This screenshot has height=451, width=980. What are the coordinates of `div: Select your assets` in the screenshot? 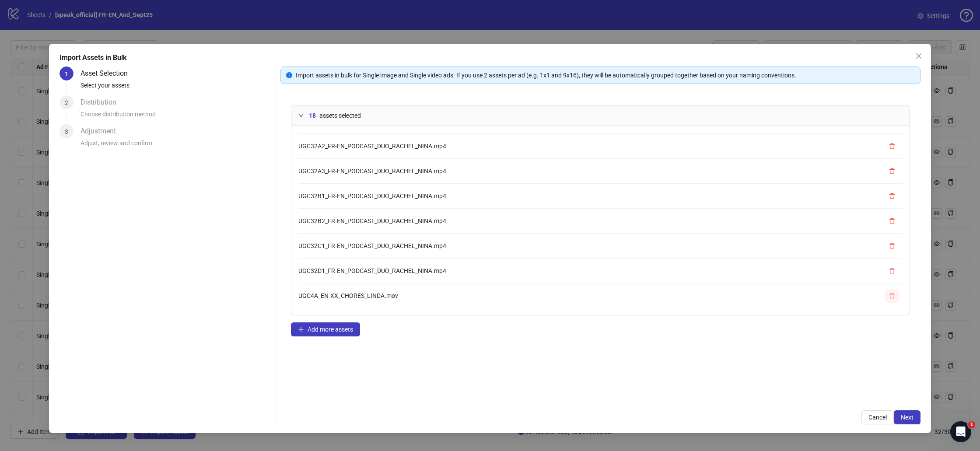 It's located at (177, 88).